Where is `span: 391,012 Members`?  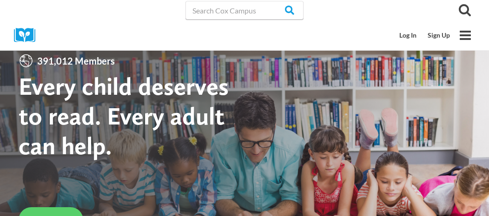
span: 391,012 Members is located at coordinates (76, 61).